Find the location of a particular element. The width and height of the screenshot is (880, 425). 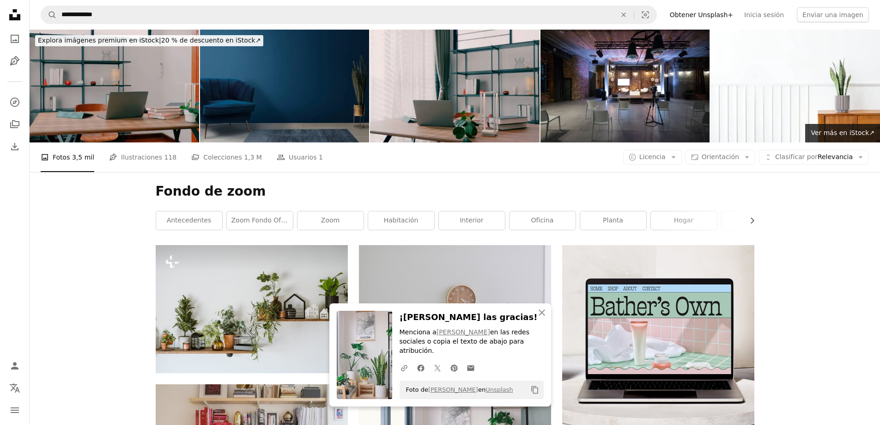

button: Orientación is located at coordinates (720, 157).